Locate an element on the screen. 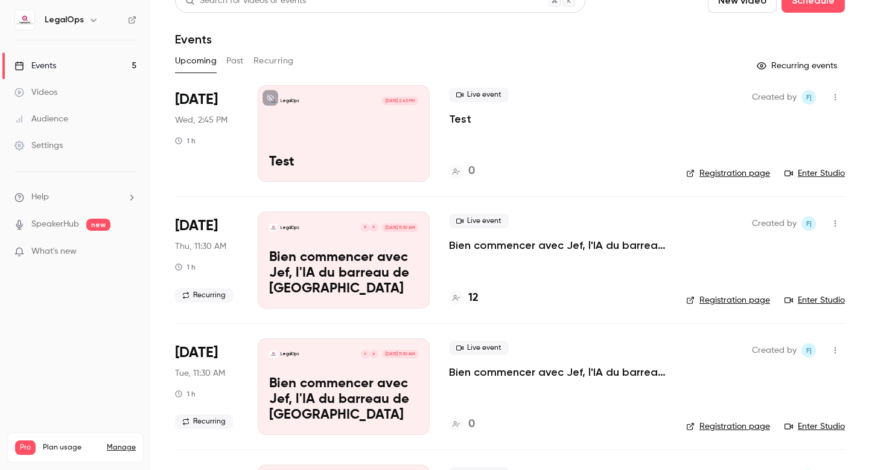  div: Events is located at coordinates (35, 66).